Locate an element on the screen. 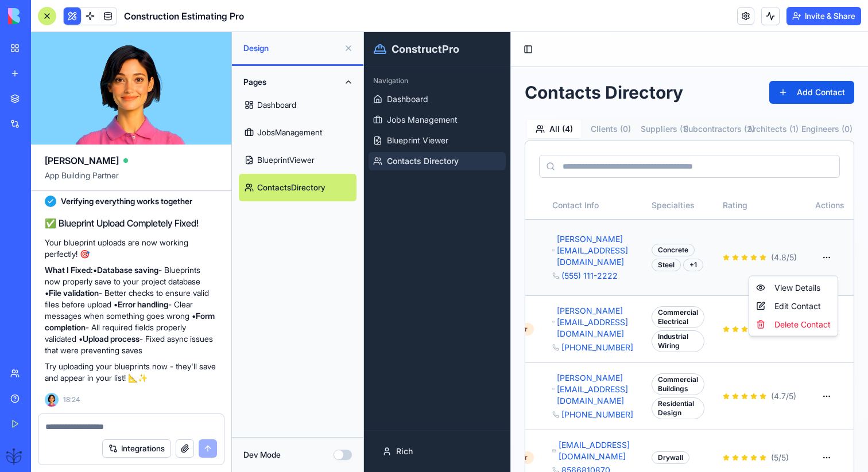  p: Your blueprint uploads are now working perfectly! 🎯 is located at coordinates (131, 248).